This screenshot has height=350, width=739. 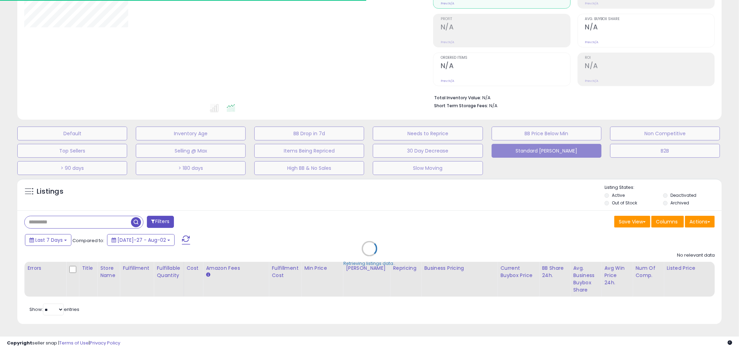 I want to click on a: Privacy Policy, so click(x=105, y=343).